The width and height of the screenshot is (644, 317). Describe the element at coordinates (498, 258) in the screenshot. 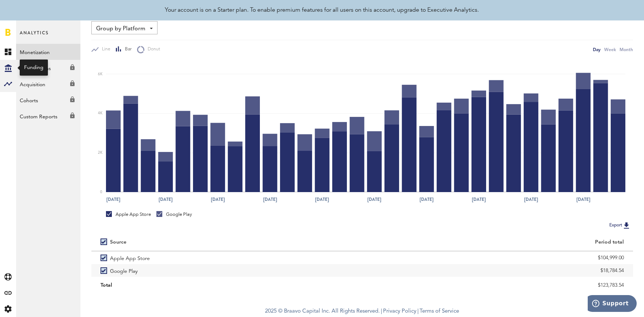

I see `div: $104,999.00` at that location.